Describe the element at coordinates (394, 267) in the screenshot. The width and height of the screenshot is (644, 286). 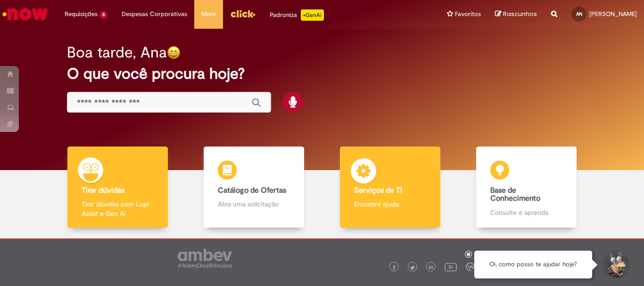
I see `img: logo_footer_facebook.png` at that location.